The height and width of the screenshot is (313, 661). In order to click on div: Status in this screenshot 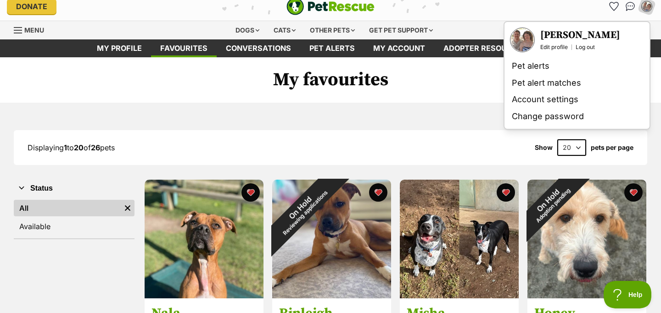, I will do `click(74, 218)`.